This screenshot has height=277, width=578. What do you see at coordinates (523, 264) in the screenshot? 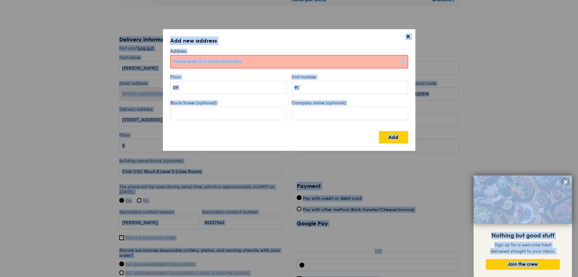
I see `button: Join the crew` at bounding box center [523, 264].